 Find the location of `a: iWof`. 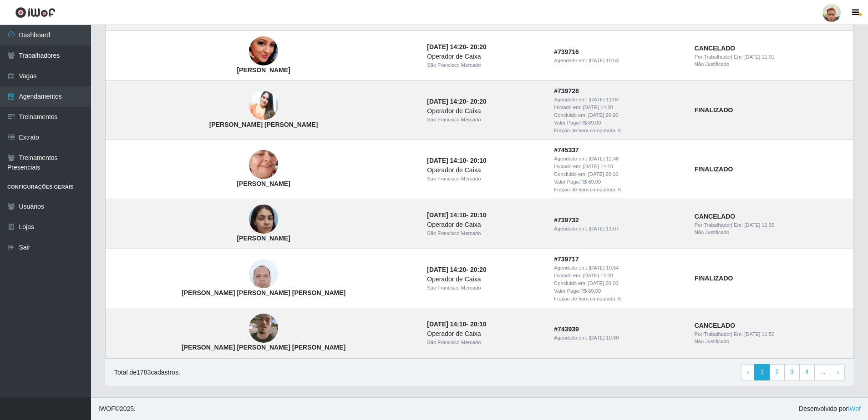

a: iWof is located at coordinates (854, 409).